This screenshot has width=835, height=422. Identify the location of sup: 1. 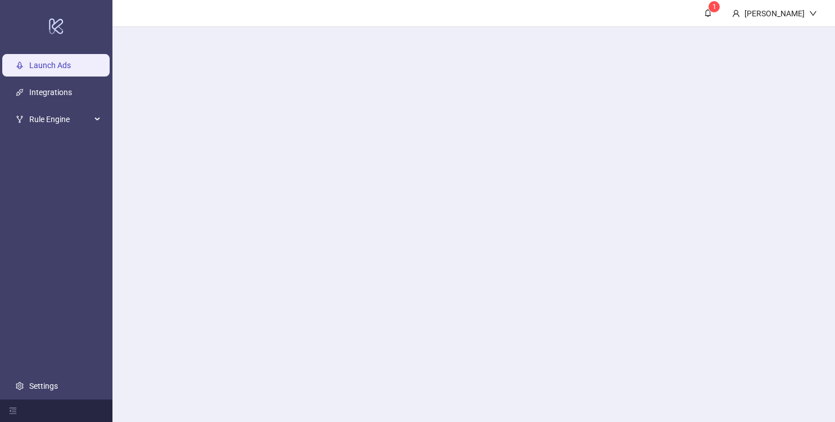
(714, 7).